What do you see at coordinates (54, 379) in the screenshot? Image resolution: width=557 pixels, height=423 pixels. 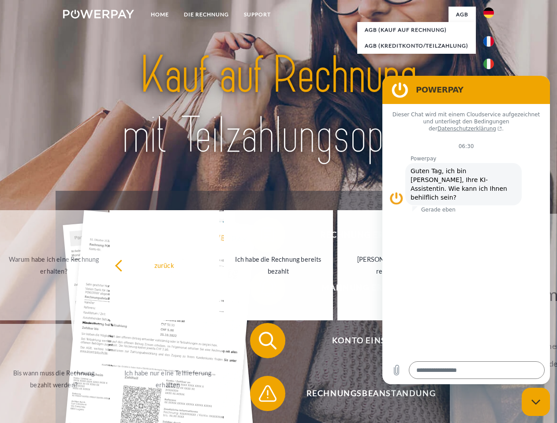 I see `div: Bis wann muss die Rechnung bezahlt werden?` at bounding box center [54, 379].